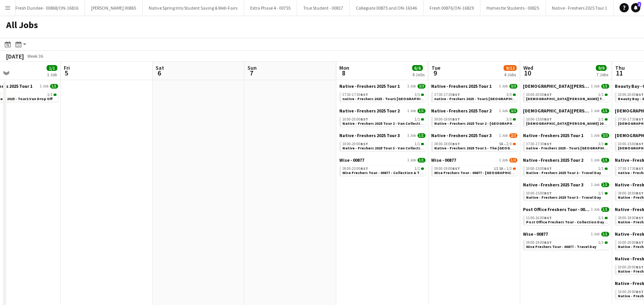 This screenshot has height=305, width=644. What do you see at coordinates (452, 8) in the screenshot?
I see `button: Fresh 00876/ON-16829` at bounding box center [452, 8].